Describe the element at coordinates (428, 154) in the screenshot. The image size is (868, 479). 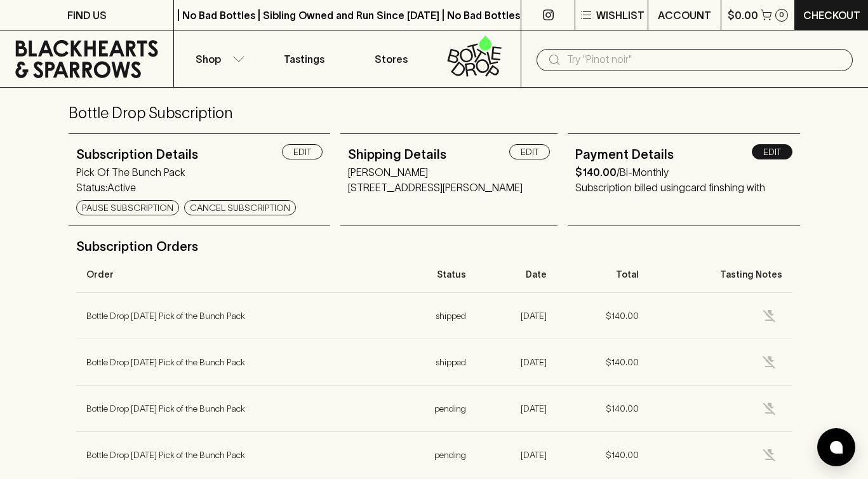
I see `h6: Shipping Details` at that location.